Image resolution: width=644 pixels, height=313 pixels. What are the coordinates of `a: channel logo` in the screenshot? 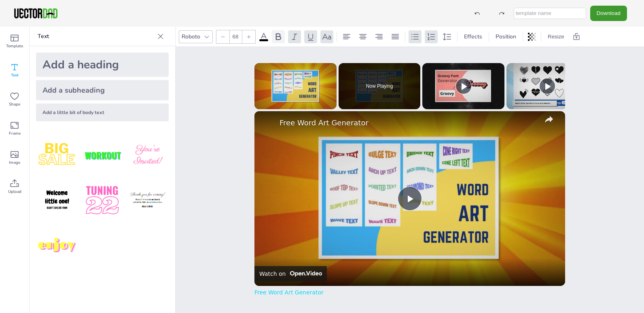 It's located at (267, 124).